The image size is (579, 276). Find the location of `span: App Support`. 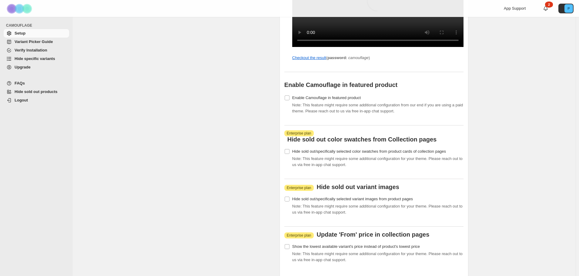

span: App Support is located at coordinates (514, 8).